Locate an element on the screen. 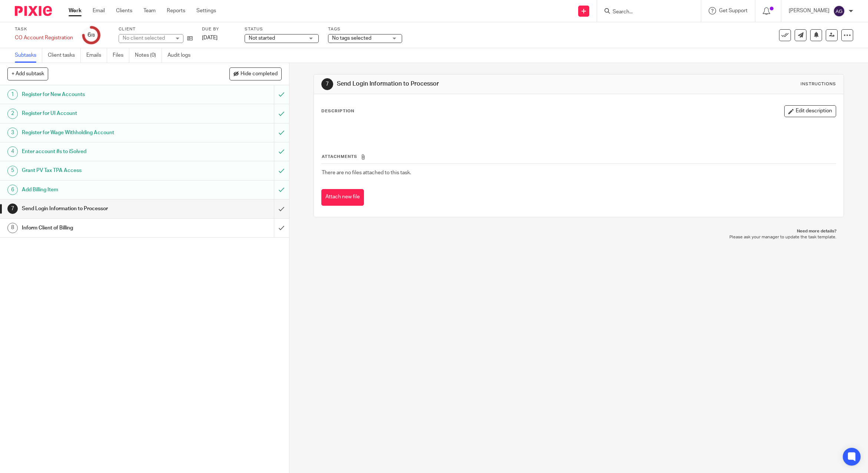  a: Audit logs is located at coordinates (182, 55).